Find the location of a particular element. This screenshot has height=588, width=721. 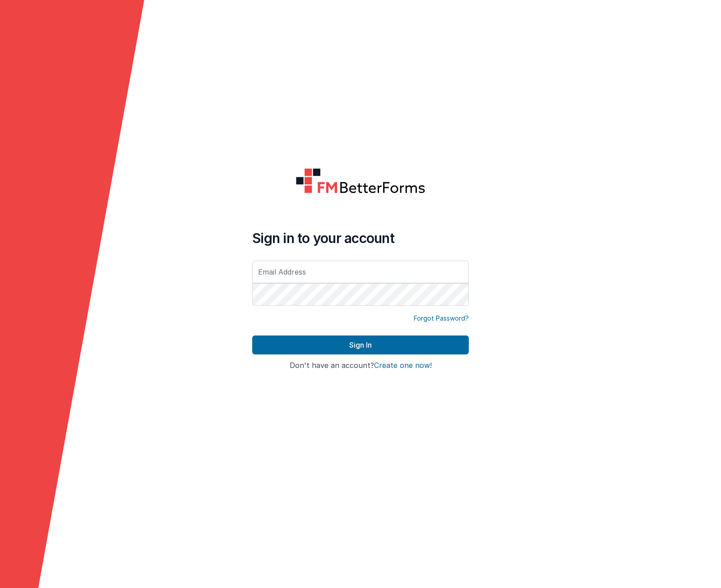

input: Email Address is located at coordinates (360, 272).